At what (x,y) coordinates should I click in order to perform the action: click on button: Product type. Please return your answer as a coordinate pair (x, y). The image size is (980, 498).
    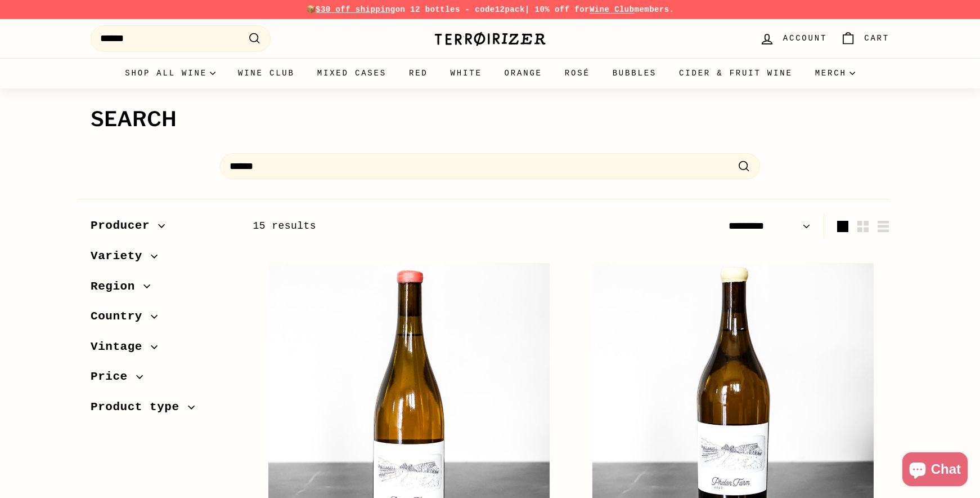
    Looking at the image, I should click on (162, 410).